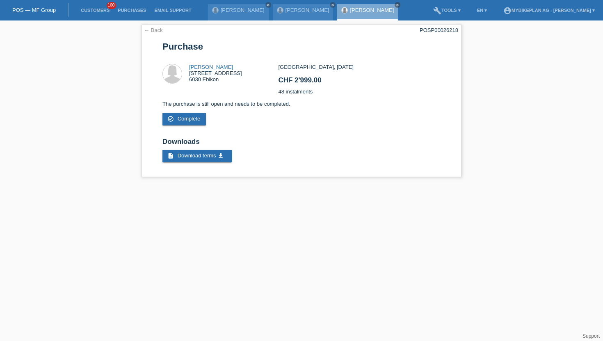 This screenshot has height=341, width=603. What do you see at coordinates (197, 155) in the screenshot?
I see `span: Download terms` at bounding box center [197, 155].